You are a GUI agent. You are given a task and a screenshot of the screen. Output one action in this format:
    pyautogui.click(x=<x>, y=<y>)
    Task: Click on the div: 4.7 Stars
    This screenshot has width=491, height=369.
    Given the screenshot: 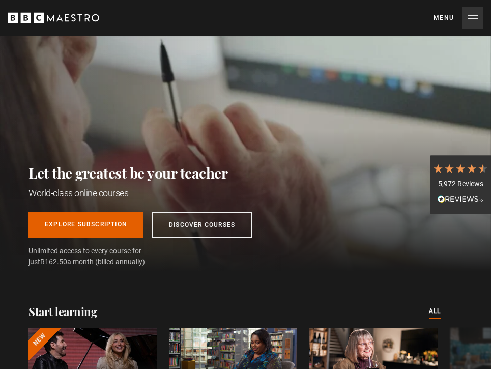 What is the action you would take?
    pyautogui.click(x=460, y=168)
    